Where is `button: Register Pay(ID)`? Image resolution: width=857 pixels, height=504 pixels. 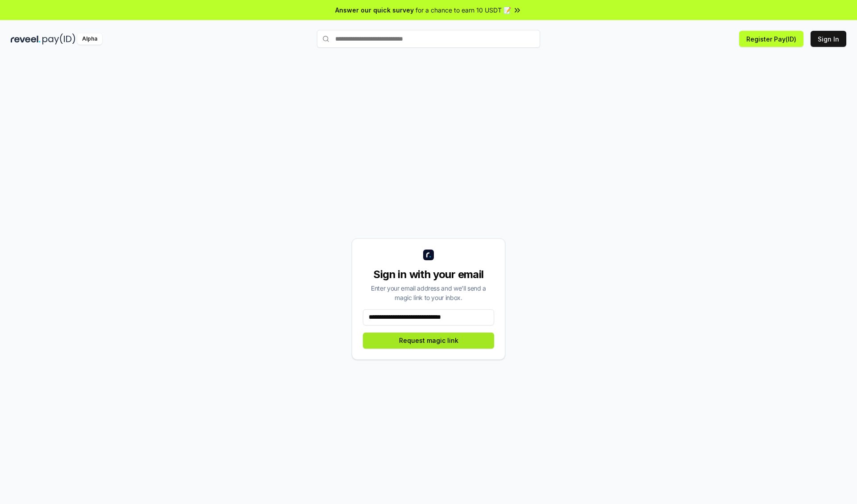 button: Register Pay(ID) is located at coordinates (771, 39).